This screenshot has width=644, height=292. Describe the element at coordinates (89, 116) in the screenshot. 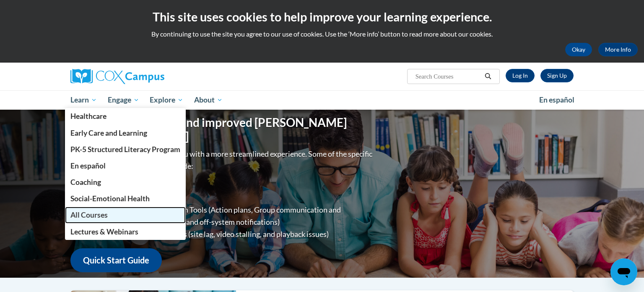

I see `span: Healthcare` at that location.